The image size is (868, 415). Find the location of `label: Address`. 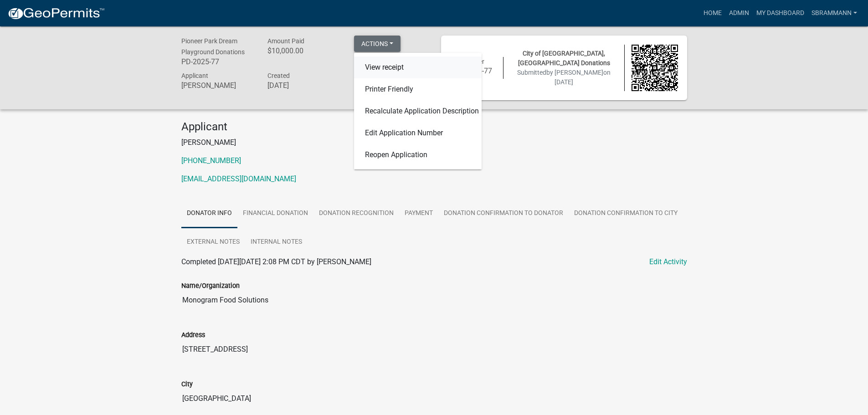

label: Address is located at coordinates (193, 335).